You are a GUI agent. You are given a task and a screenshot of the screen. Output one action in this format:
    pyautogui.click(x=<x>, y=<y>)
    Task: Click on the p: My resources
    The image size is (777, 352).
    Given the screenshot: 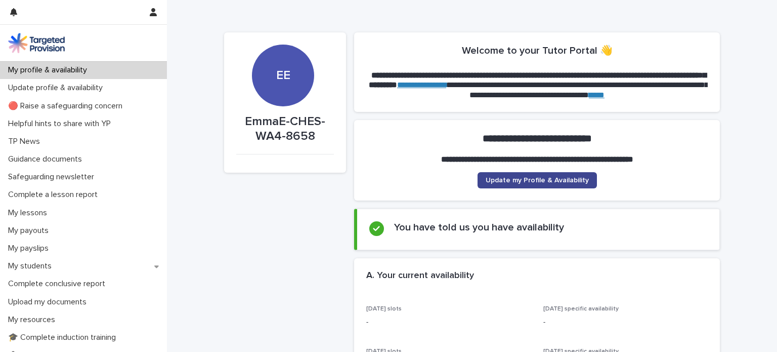 What is the action you would take?
    pyautogui.click(x=33, y=319)
    